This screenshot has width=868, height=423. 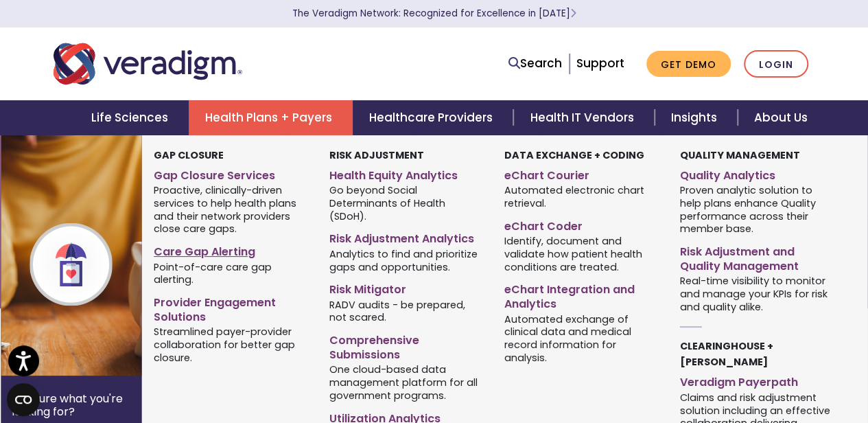 What do you see at coordinates (758, 209) in the screenshot?
I see `span: Proven analytic solution to help plans enhance Quality performance across their member base.` at bounding box center [758, 209].